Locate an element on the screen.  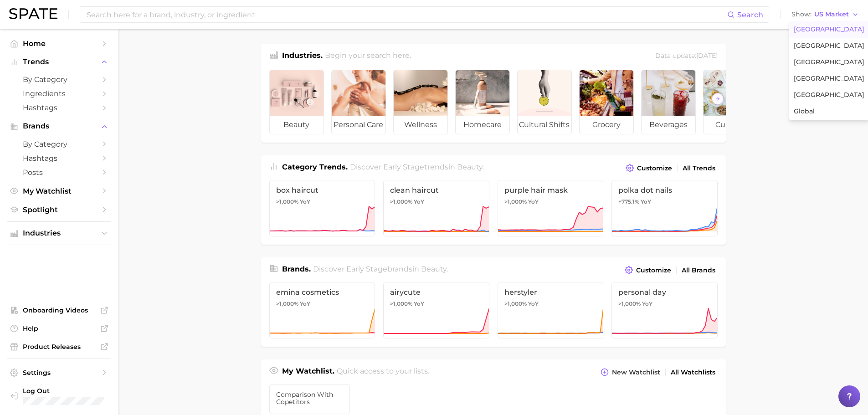
a: polka dot nails+775.1% YoY is located at coordinates (665, 208).